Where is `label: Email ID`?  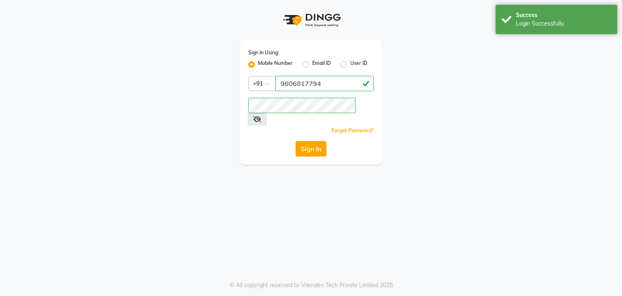
label: Email ID is located at coordinates (322, 64).